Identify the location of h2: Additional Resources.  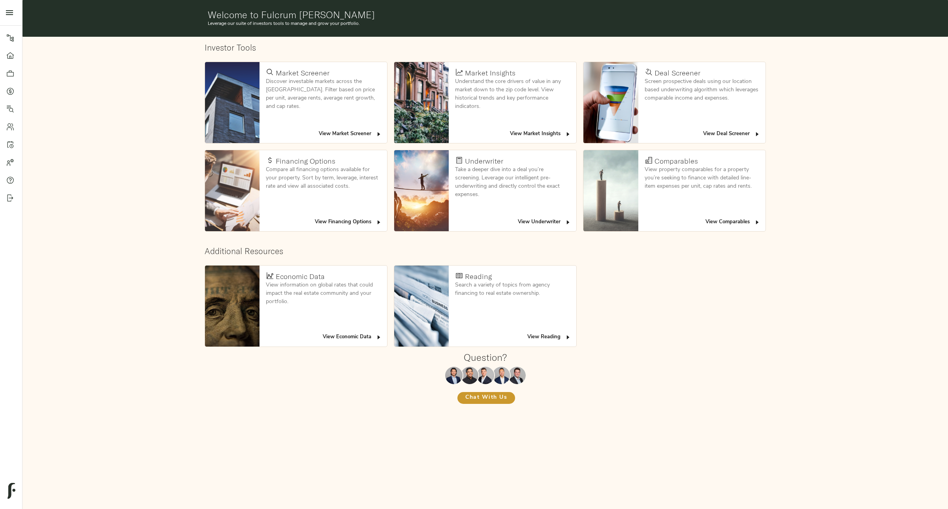
(485, 251).